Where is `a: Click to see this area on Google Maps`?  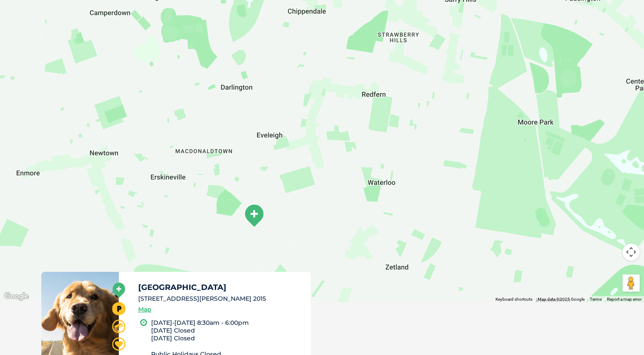
a: Click to see this area on Google Maps is located at coordinates (17, 296).